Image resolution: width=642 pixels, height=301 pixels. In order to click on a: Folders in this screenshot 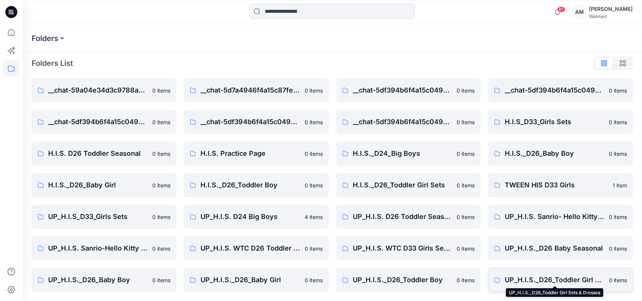, I will do `click(45, 38)`.